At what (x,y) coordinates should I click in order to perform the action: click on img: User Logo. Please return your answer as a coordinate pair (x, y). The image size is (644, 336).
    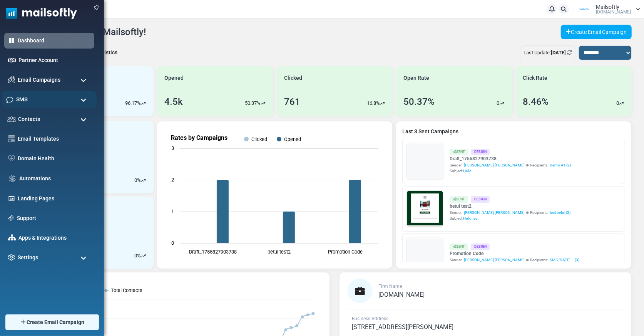
    Looking at the image, I should click on (585, 9).